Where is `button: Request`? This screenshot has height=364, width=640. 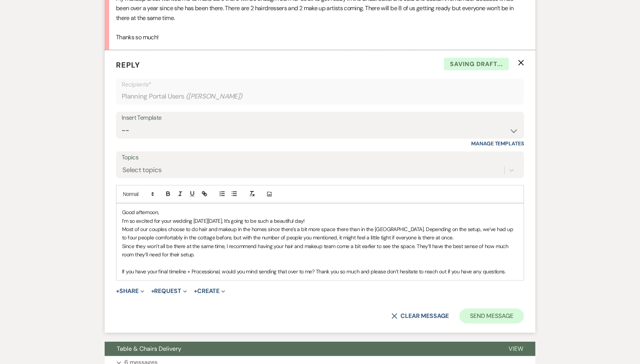
button: Request is located at coordinates (169, 292).